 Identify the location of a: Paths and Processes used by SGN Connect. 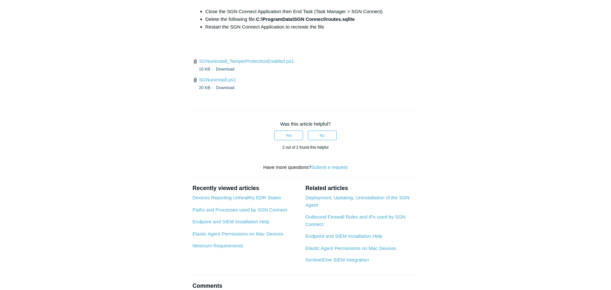
(240, 209).